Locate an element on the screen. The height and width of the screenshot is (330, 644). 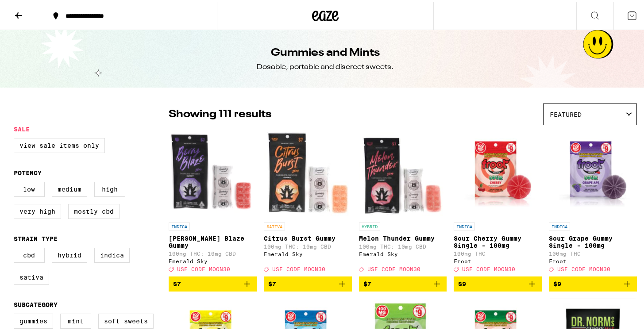
a: Open page for Berry Blaze Gummy from Emerald Sky is located at coordinates (212, 201).